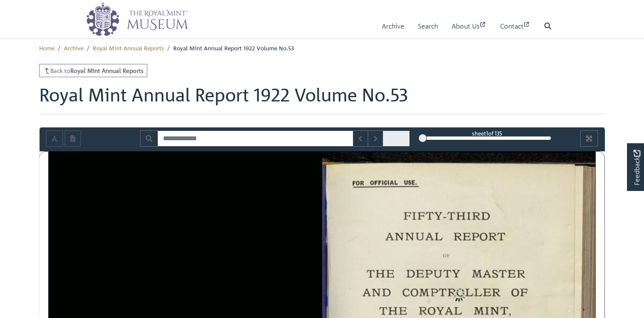 The height and width of the screenshot is (318, 644). Describe the element at coordinates (93, 70) in the screenshot. I see `a: Back toRoyal Mint Annual Reports` at that location.